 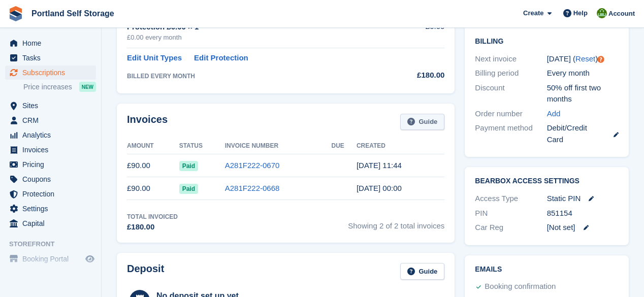 I want to click on span: Home, so click(x=53, y=43).